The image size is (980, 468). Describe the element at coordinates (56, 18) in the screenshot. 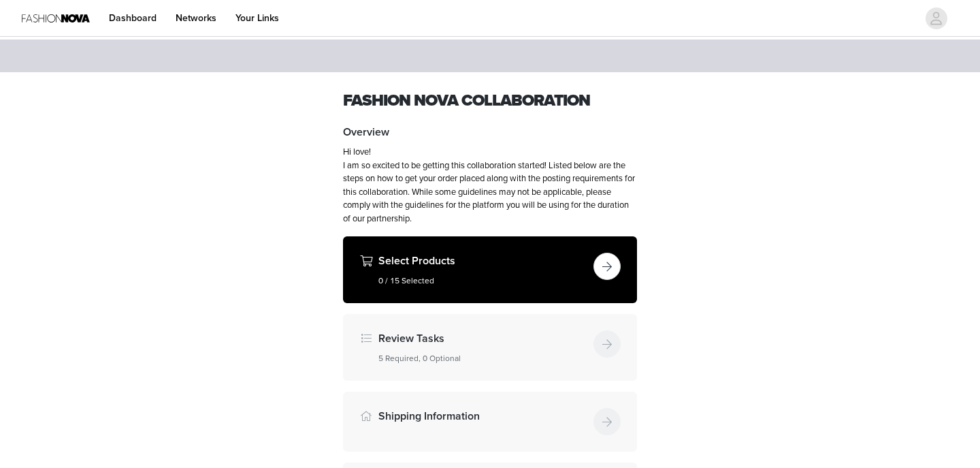

I see `img: Fashion Nova Logo` at that location.